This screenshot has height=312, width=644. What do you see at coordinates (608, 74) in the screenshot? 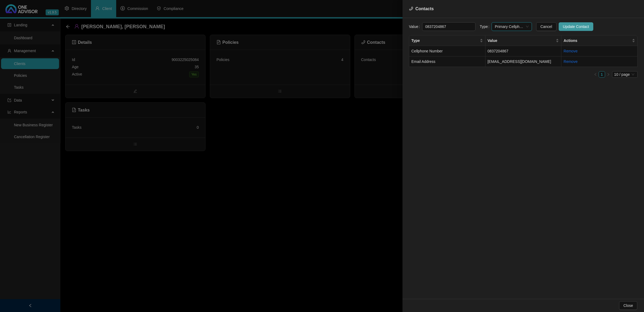
I see `button: right` at bounding box center [608, 74].